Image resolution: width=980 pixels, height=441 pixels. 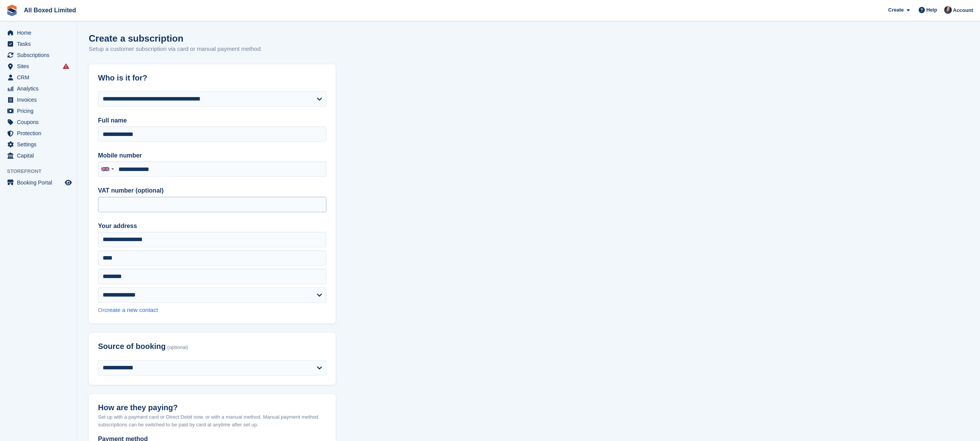 I want to click on h1: Create a subscription, so click(x=136, y=38).